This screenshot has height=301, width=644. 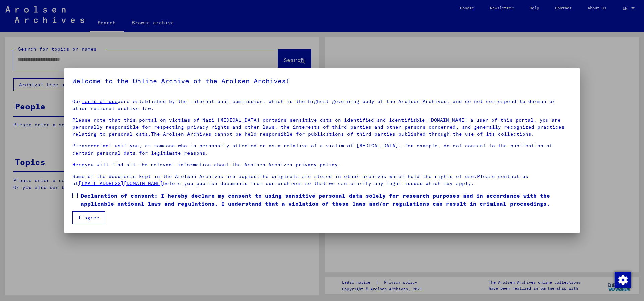 What do you see at coordinates (326, 200) in the screenshot?
I see `span: Declaration of consent: I hereby declare my consent to using sensitive personal data solely for r...` at bounding box center [326, 200].